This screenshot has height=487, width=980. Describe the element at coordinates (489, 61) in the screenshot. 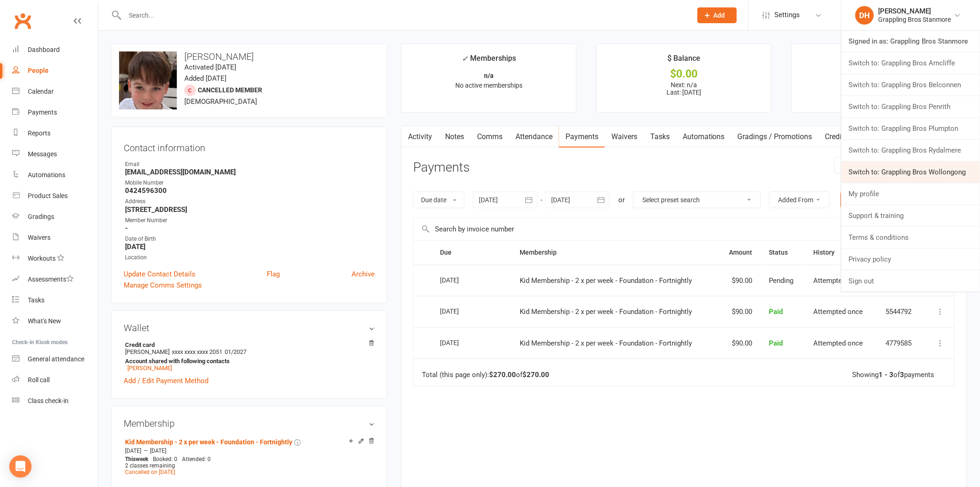

I see `div: Memberships` at that location.